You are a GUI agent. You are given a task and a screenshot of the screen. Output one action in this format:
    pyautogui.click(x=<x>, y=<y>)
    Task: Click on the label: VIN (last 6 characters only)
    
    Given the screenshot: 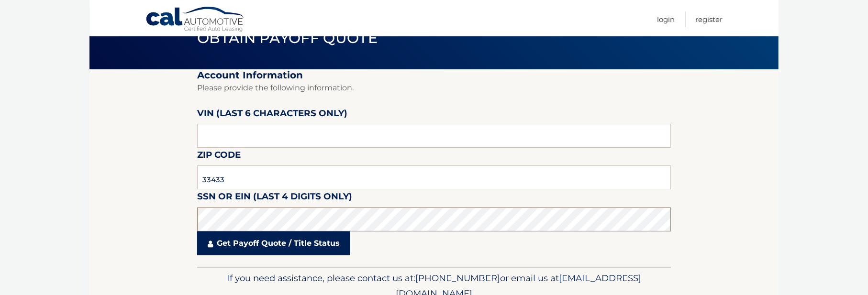 What is the action you would take?
    pyautogui.click(x=272, y=114)
    